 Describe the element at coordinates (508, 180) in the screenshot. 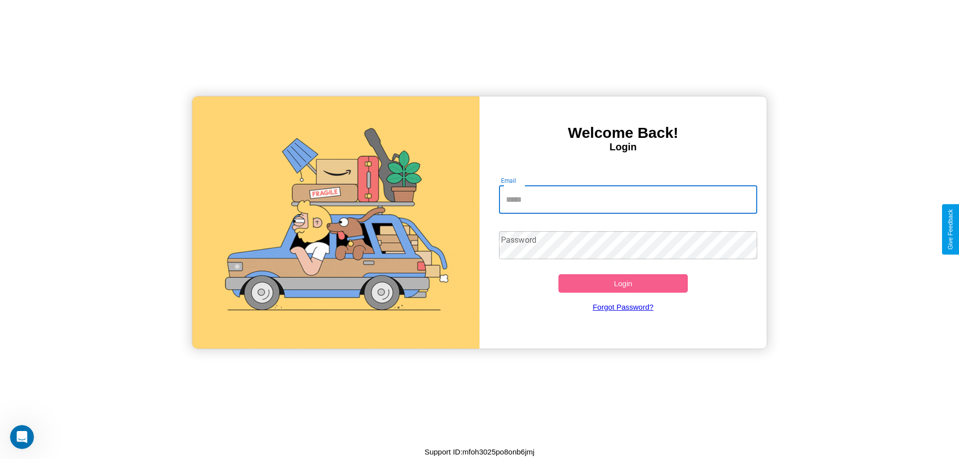

I see `label: Email` at that location.